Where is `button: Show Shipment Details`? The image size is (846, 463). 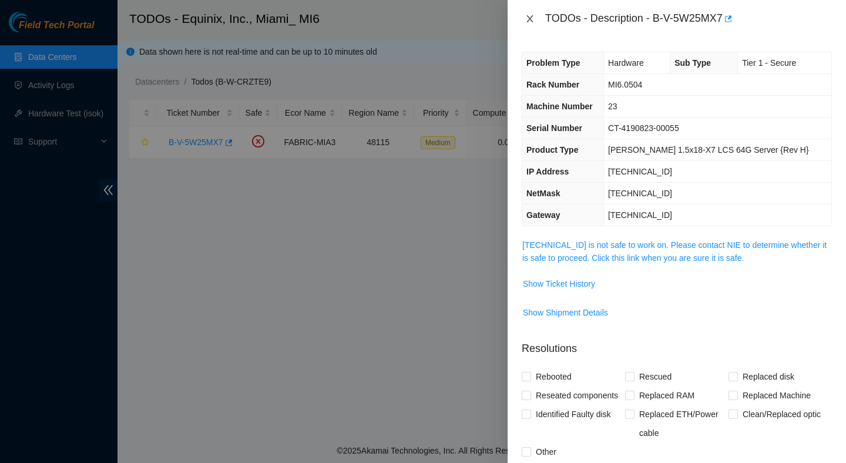 button: Show Shipment Details is located at coordinates (565, 313).